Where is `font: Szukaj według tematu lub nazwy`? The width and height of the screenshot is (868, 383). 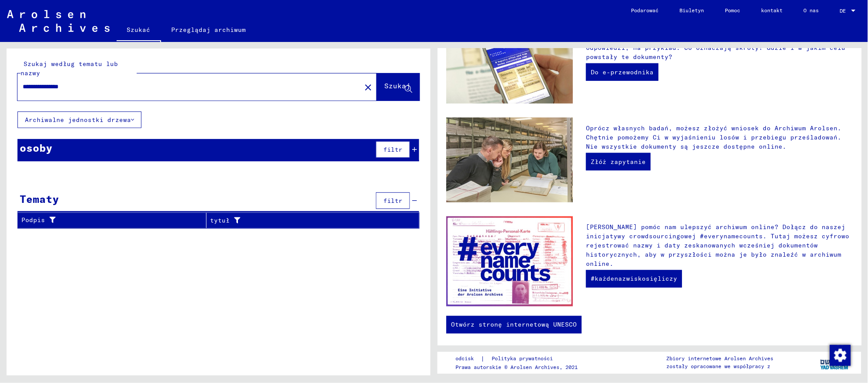 font: Szukaj według tematu lub nazwy is located at coordinates (69, 68).